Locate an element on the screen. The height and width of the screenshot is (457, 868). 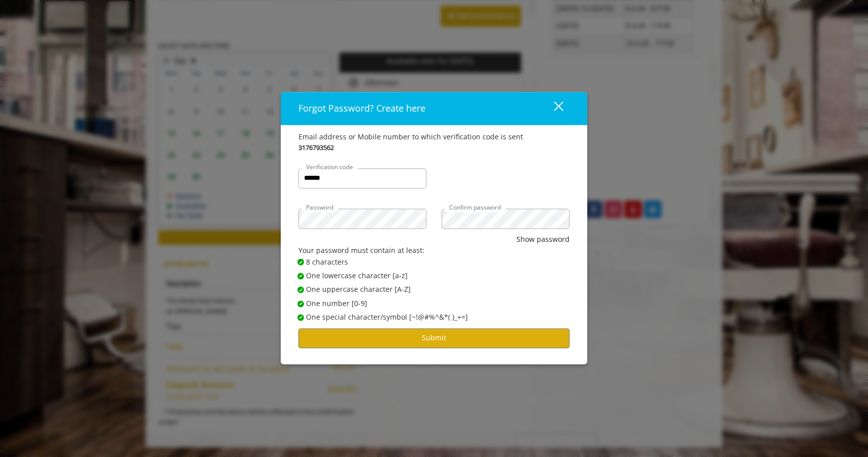
div: Your password must contain at least: is located at coordinates (434, 251).